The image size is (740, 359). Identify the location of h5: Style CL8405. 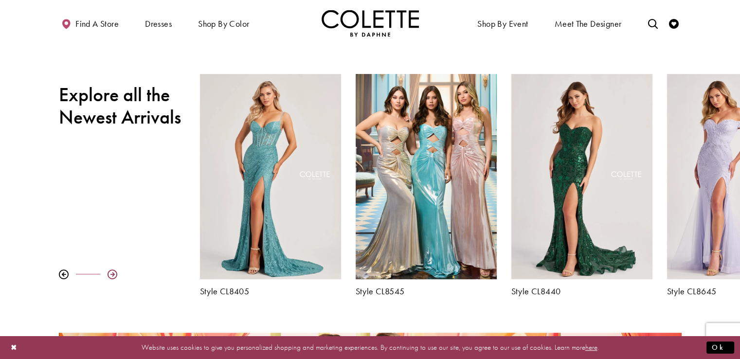
(271, 292).